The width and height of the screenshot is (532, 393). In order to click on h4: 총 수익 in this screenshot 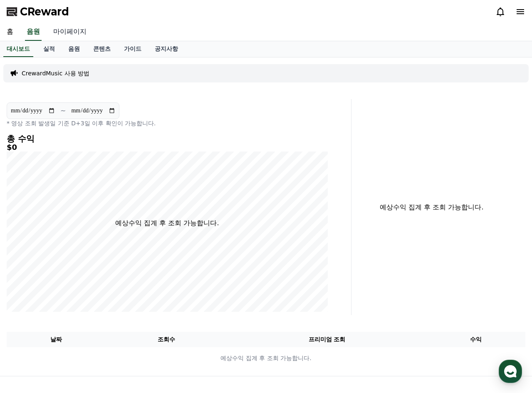, I will do `click(167, 138)`.